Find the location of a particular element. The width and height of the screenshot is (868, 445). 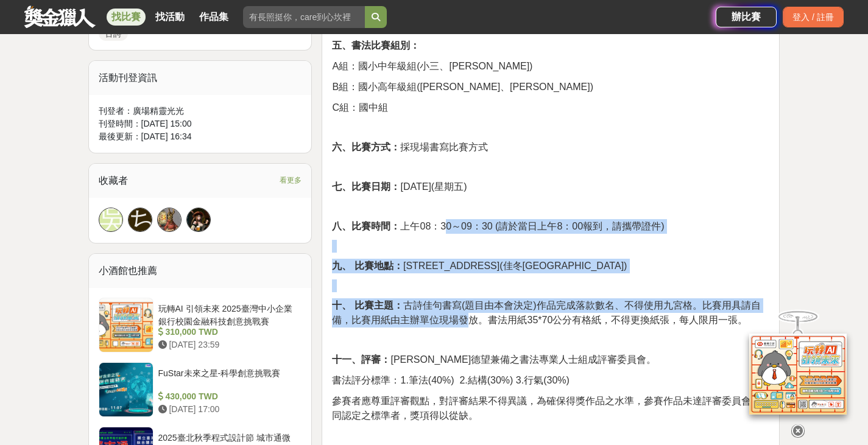

div: 小酒館也推薦 is located at coordinates (200, 271).